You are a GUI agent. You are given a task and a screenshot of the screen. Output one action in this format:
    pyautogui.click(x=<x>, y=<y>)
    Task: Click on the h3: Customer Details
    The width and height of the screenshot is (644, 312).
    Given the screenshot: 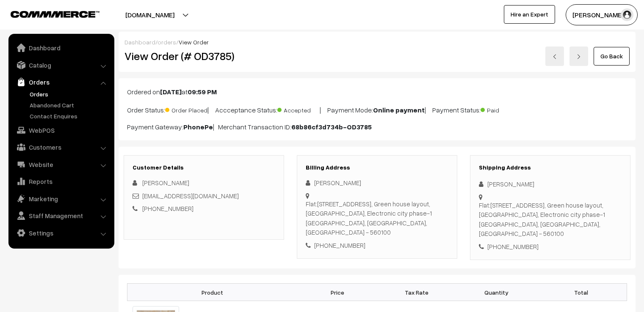 What is the action you would take?
    pyautogui.click(x=203, y=167)
    